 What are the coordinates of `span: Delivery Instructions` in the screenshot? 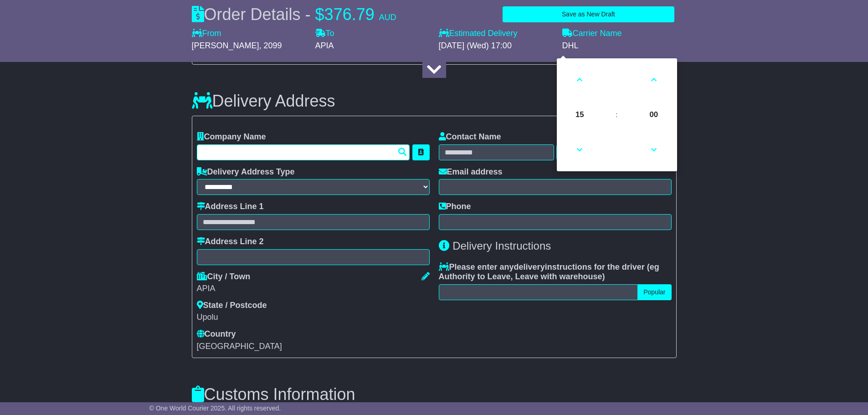 It's located at (502, 245).